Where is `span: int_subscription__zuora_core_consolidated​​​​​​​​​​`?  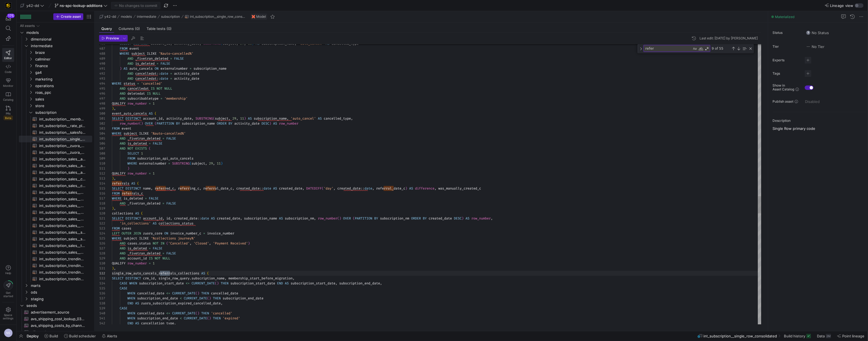
span: int_subscription__zuora_core_consolidated​​​​​​​​​​ is located at coordinates (63, 152).